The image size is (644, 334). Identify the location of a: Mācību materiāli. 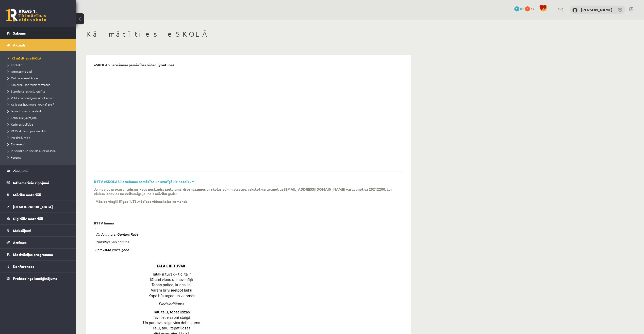
(38, 195).